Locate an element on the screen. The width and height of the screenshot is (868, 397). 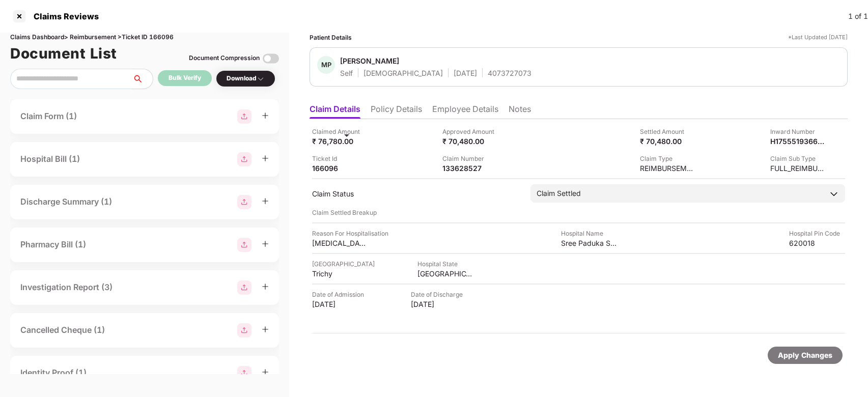
div: Inward Number is located at coordinates (798, 131).